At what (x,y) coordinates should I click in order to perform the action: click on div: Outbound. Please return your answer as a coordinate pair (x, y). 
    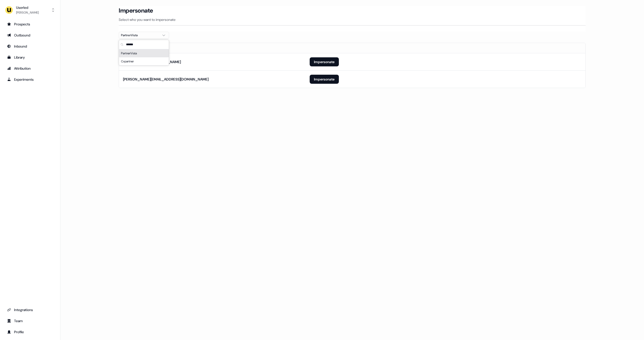
    Looking at the image, I should click on (30, 35).